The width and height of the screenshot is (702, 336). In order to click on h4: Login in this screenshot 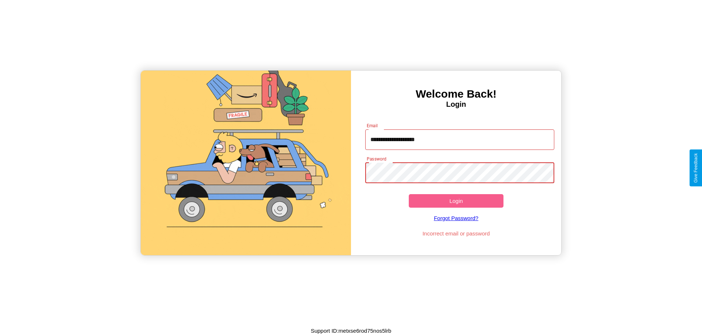, I will do `click(456, 104)`.